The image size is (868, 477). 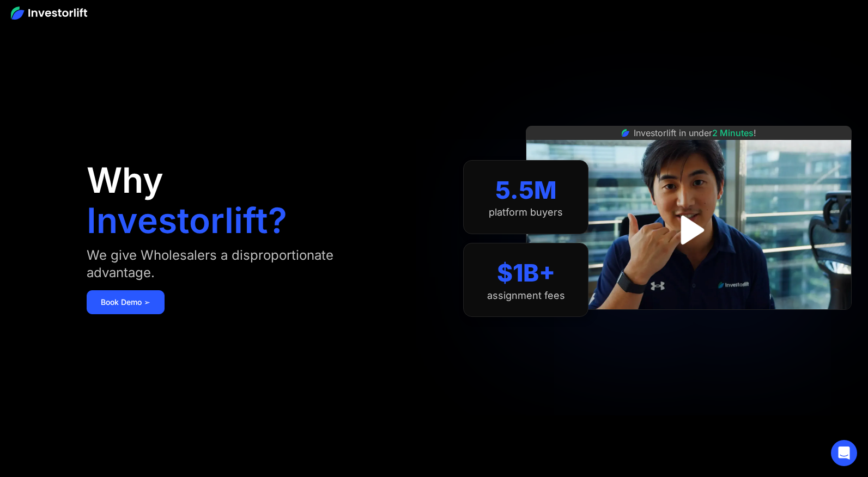 I want to click on div: Investorlift in under !, so click(x=694, y=133).